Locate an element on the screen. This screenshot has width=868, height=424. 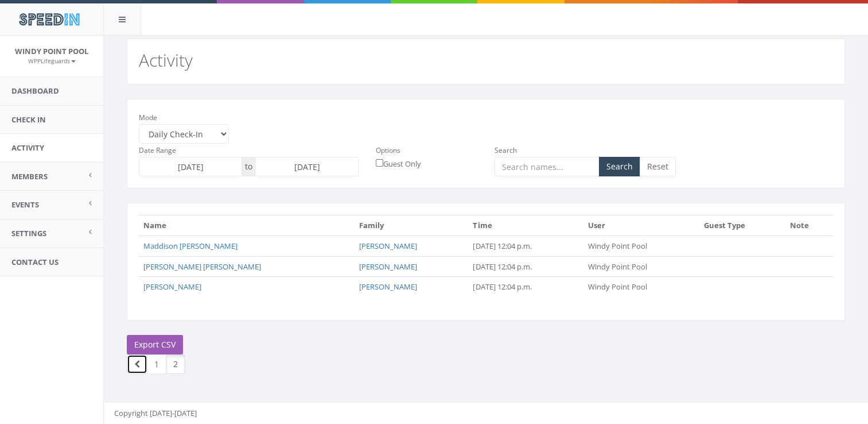
th: Note is located at coordinates (809, 226).